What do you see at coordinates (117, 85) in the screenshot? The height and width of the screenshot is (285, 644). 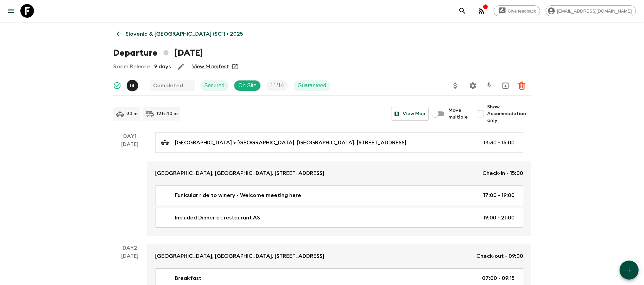 I see `svg: Synced Successfully` at bounding box center [117, 85].